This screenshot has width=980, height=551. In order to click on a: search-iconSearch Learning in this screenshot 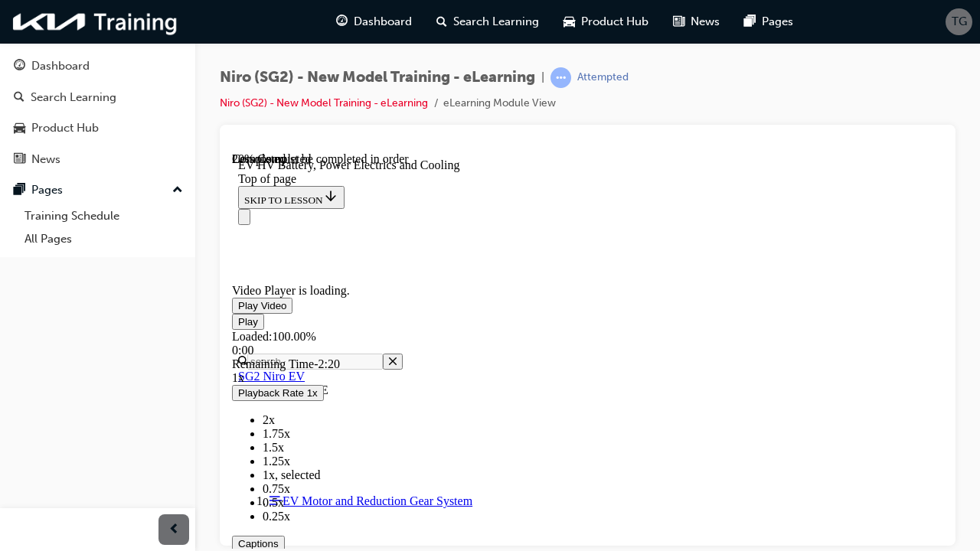, I will do `click(487, 22)`.